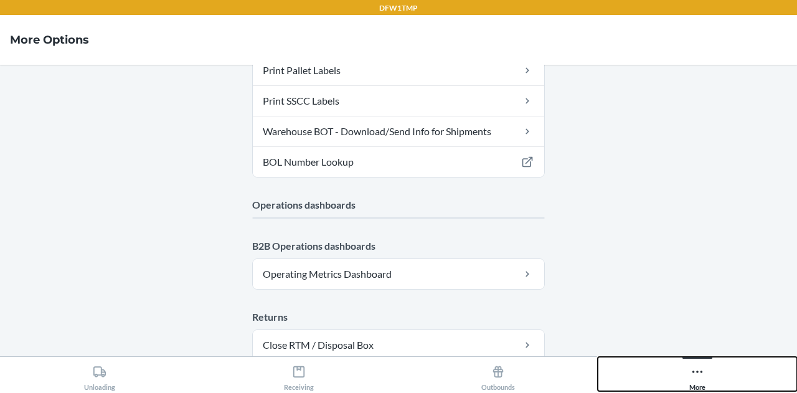  Describe the element at coordinates (299, 376) in the screenshot. I see `div: Receiving` at that location.